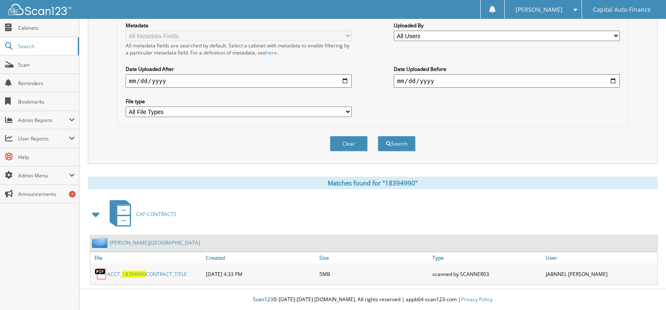 This screenshot has height=310, width=666. I want to click on a: CAF-CONTRACTS, so click(140, 214).